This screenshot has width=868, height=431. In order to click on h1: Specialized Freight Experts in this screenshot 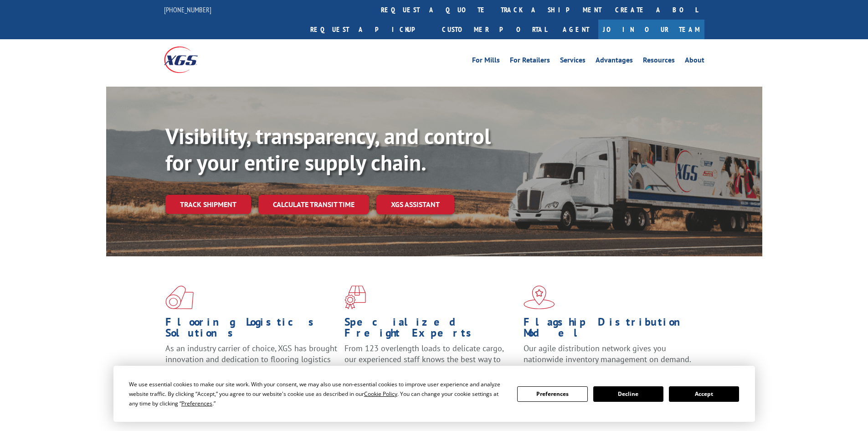, I will do `click(431, 330)`.